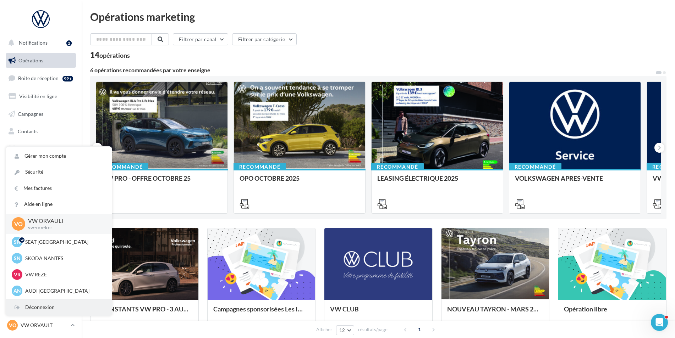 Image resolution: width=675 pixels, height=338 pixels. I want to click on div: NOUVEAU TAYRON - MARS 2025, so click(495, 313).